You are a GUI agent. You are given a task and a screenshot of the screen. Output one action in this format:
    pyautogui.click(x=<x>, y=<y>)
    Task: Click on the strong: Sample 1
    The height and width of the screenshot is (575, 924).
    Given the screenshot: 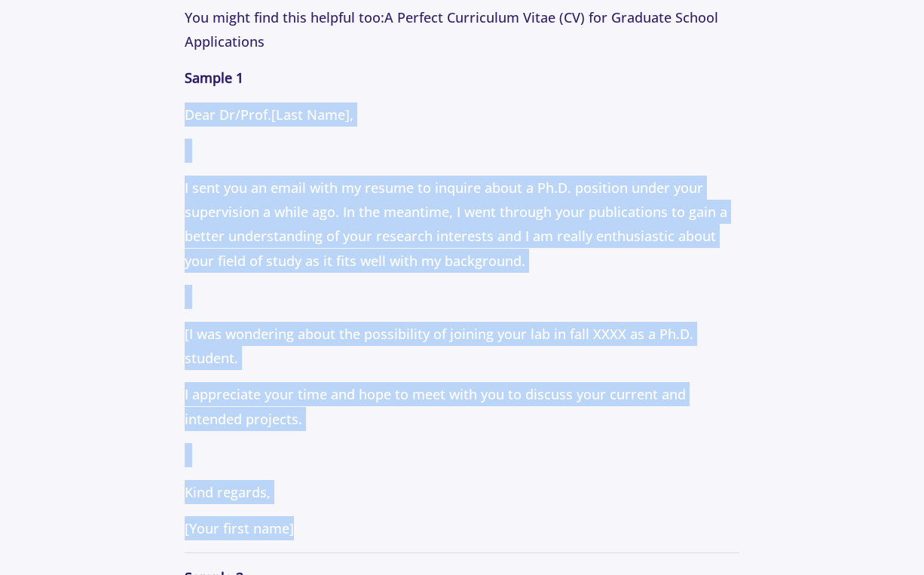 What is the action you would take?
    pyautogui.click(x=214, y=78)
    